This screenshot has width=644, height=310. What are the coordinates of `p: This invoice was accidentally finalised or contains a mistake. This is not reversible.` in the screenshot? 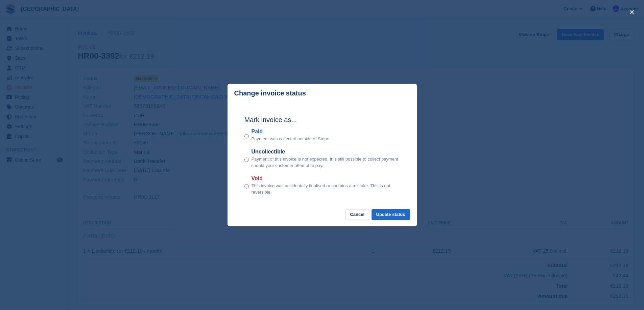 It's located at (325, 189).